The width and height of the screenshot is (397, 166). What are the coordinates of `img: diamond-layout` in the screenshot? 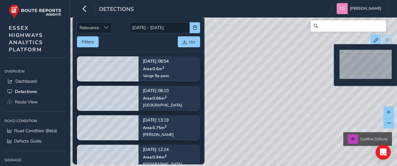 It's located at (342, 8).